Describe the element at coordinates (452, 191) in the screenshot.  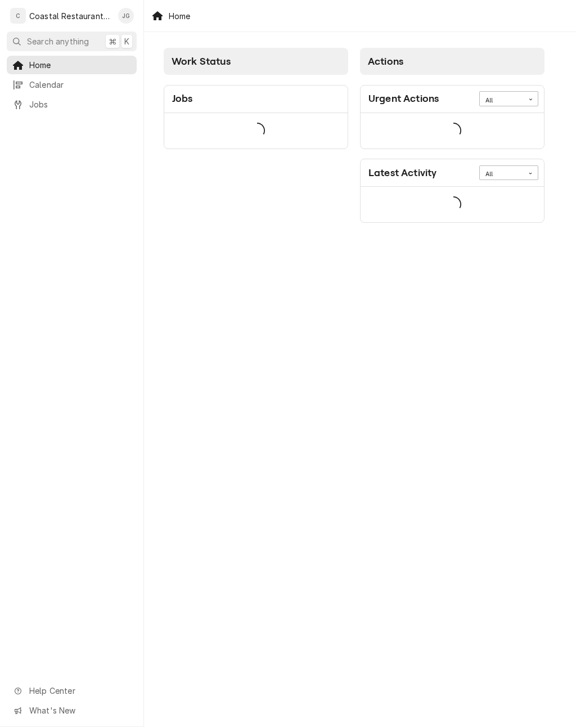
I see `div: Card: Latest Activity` at that location.